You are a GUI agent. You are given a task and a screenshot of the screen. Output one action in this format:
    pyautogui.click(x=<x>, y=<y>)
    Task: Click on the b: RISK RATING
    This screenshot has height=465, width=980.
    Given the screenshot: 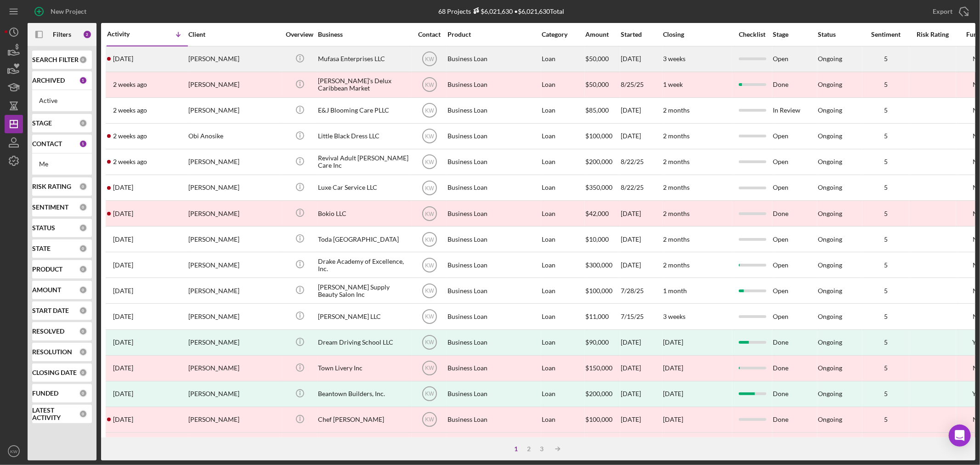 What is the action you would take?
    pyautogui.click(x=51, y=187)
    